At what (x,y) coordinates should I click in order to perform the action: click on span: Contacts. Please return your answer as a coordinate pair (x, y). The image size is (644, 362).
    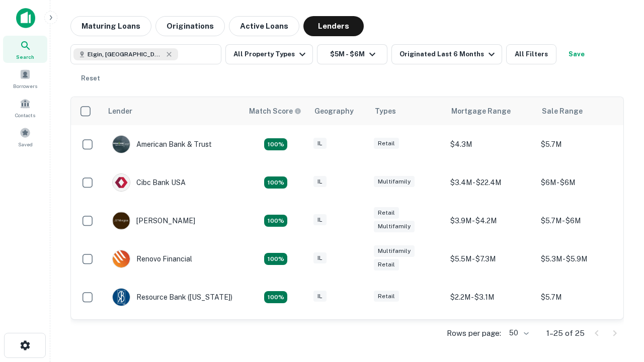
    Looking at the image, I should click on (25, 115).